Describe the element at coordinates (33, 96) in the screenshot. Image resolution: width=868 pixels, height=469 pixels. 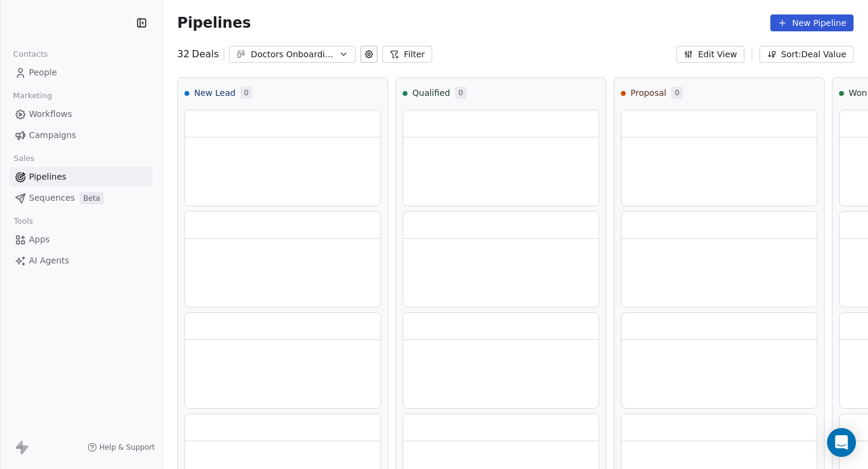
I see `span: Marketing` at that location.